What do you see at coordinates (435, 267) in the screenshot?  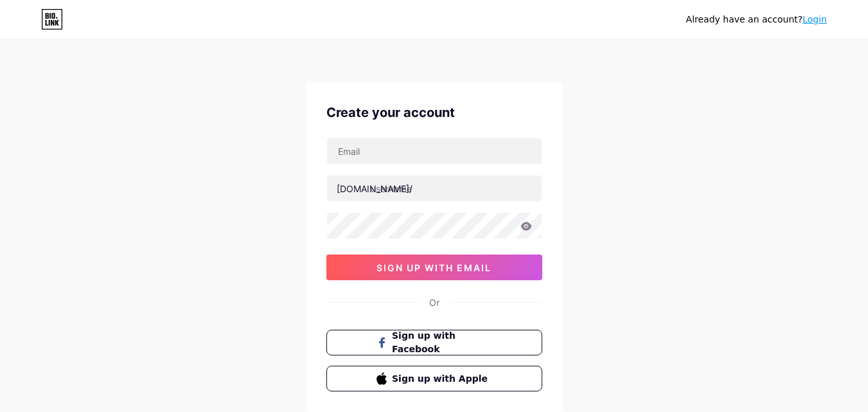 I see `button: sign up with email` at bounding box center [435, 267].